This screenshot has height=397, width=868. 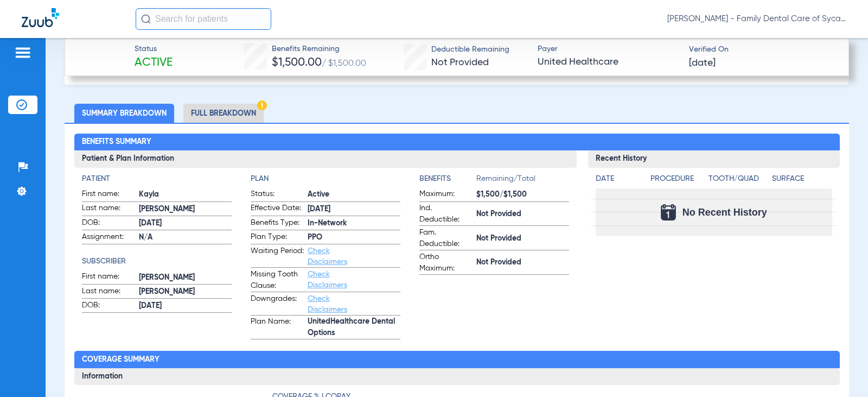 I want to click on span: Effective Date:, so click(x=277, y=209).